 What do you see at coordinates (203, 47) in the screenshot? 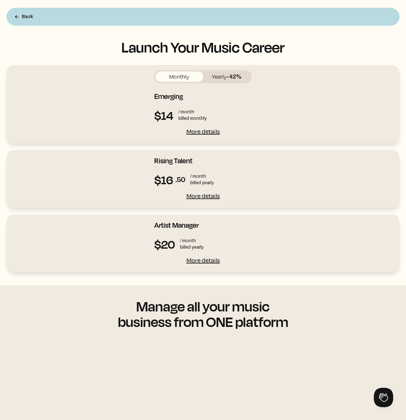
I see `h1: Launch Your Music Career` at bounding box center [203, 47].